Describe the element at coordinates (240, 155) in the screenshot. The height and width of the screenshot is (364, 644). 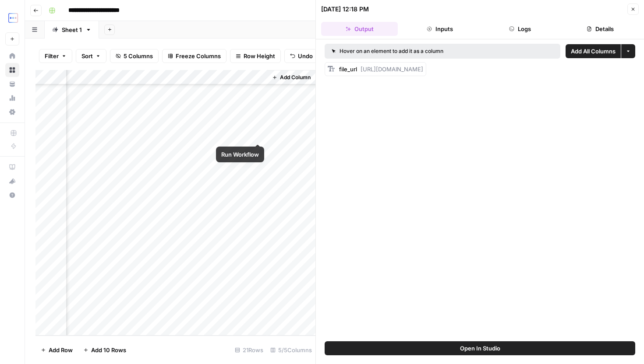
I see `div: Run Workflow` at that location.